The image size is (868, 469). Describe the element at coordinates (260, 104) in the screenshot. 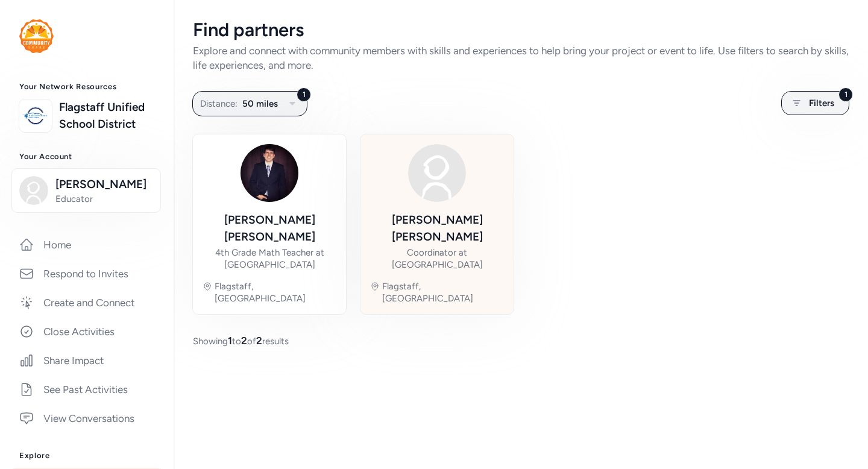

I see `span: 50 miles` at that location.